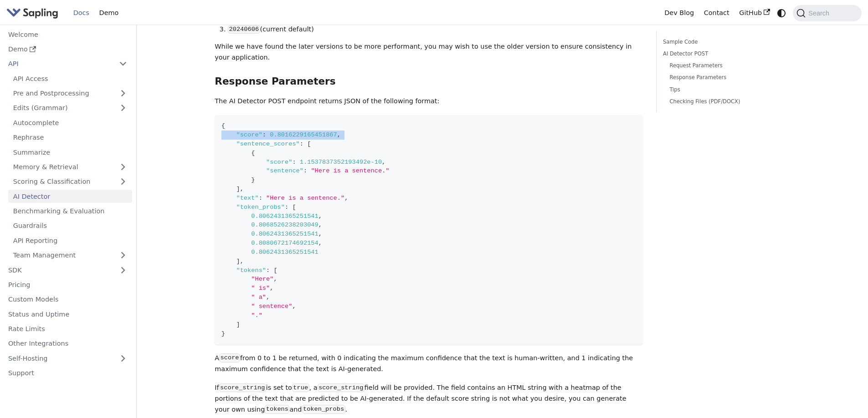 This screenshot has width=868, height=418. I want to click on a: Autocomplete, so click(70, 123).